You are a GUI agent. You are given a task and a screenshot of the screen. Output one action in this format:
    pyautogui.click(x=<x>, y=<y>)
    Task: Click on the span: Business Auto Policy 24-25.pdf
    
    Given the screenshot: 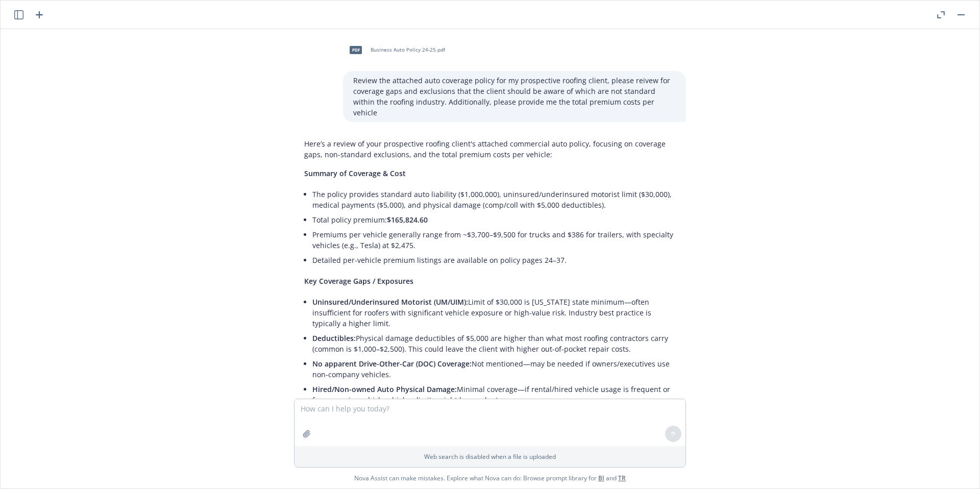 What is the action you would take?
    pyautogui.click(x=408, y=50)
    